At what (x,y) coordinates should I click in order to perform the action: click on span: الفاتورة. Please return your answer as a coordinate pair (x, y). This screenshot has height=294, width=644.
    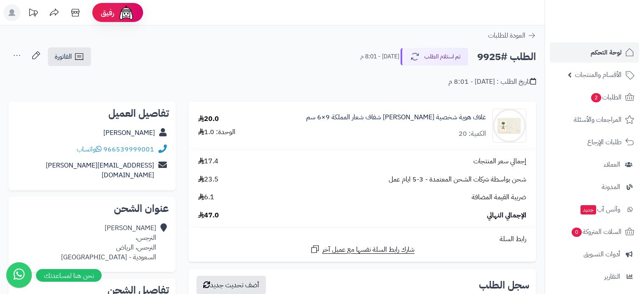
    Looking at the image, I should click on (63, 57).